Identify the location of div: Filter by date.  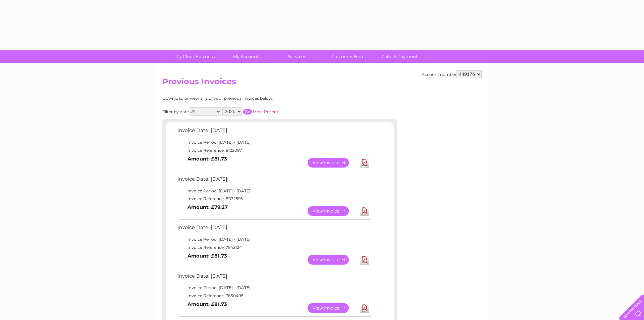
(250, 112).